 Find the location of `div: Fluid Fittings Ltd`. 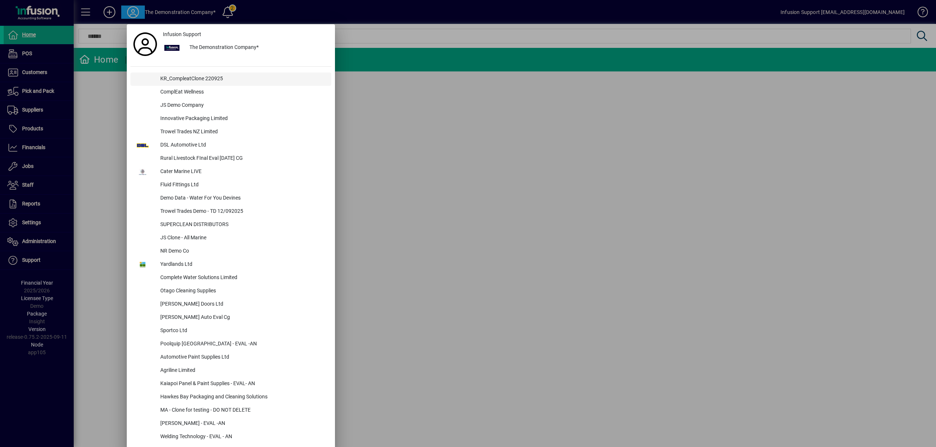

div: Fluid Fittings Ltd is located at coordinates (243, 185).